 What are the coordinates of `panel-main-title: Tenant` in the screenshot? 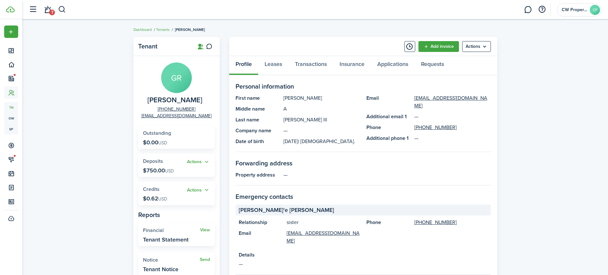 It's located at (164, 46).